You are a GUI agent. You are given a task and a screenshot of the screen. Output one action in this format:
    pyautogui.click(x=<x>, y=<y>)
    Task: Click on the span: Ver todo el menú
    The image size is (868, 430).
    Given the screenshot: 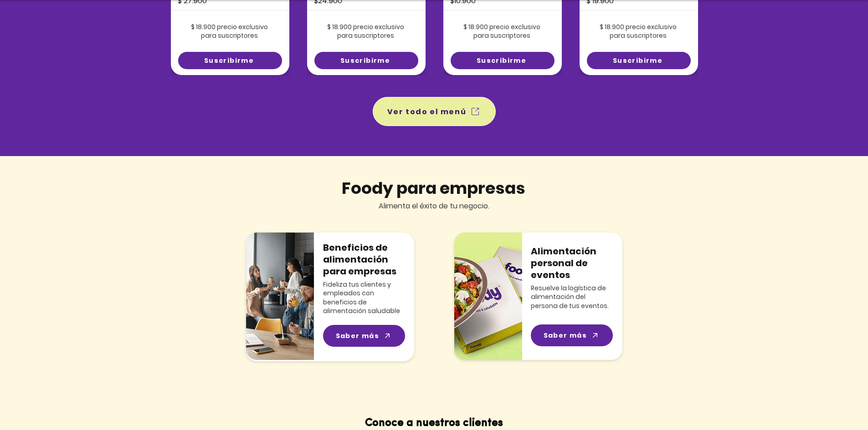 What is the action you would take?
    pyautogui.click(x=427, y=112)
    